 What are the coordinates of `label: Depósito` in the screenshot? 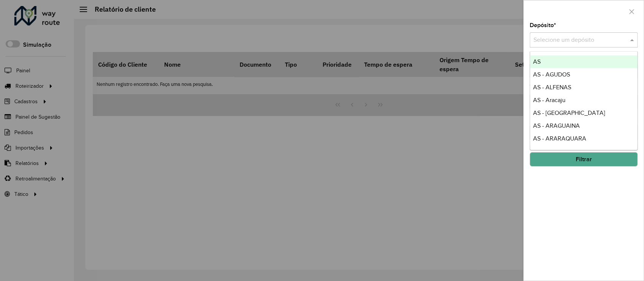 It's located at (543, 25).